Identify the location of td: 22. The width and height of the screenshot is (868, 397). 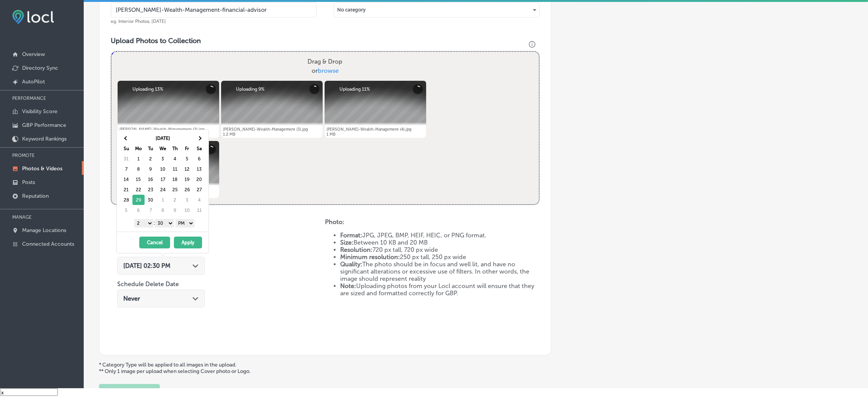
(139, 189).